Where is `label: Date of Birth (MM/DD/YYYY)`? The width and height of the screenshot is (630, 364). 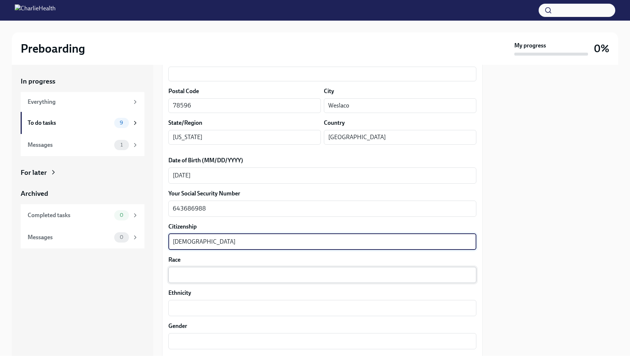
label: Date of Birth (MM/DD/YYYY) is located at coordinates (323, 160).